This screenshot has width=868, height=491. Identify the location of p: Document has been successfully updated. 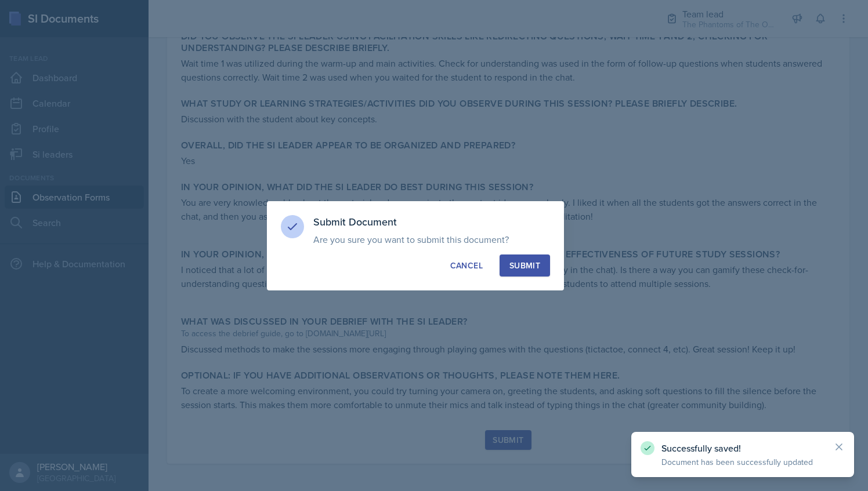
(743, 462).